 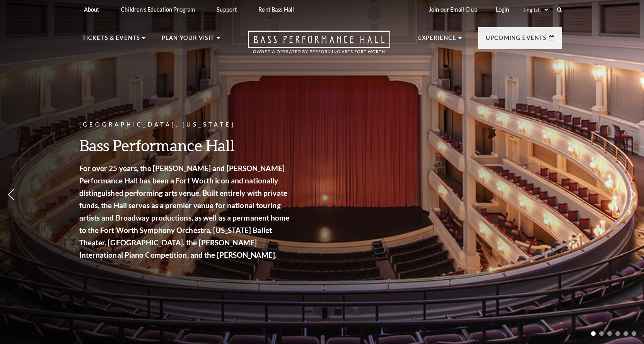 I want to click on p: Children's Education Program, so click(x=158, y=10).